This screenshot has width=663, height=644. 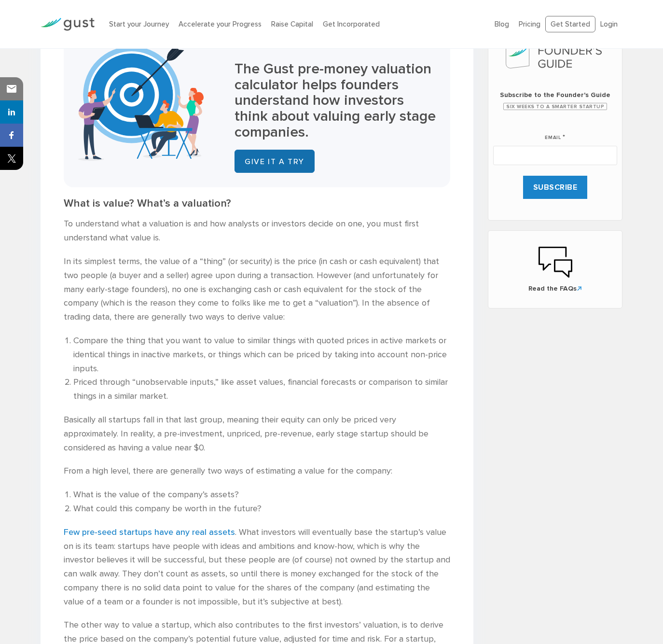 I want to click on a: Raise Capital, so click(x=292, y=24).